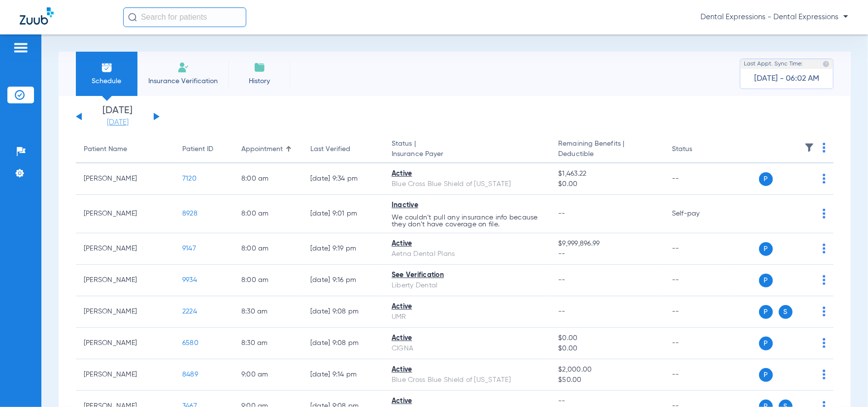 Image resolution: width=868 pixels, height=407 pixels. I want to click on img: hamburger-icon, so click(21, 48).